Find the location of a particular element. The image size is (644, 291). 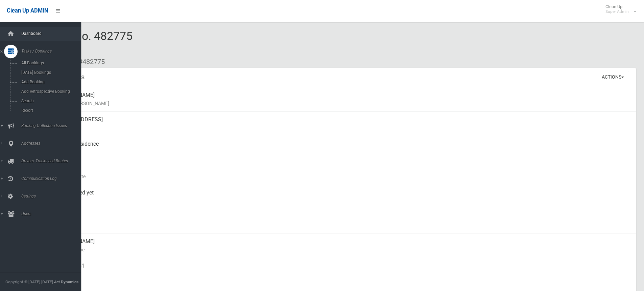

small: Zone is located at coordinates (342, 225).